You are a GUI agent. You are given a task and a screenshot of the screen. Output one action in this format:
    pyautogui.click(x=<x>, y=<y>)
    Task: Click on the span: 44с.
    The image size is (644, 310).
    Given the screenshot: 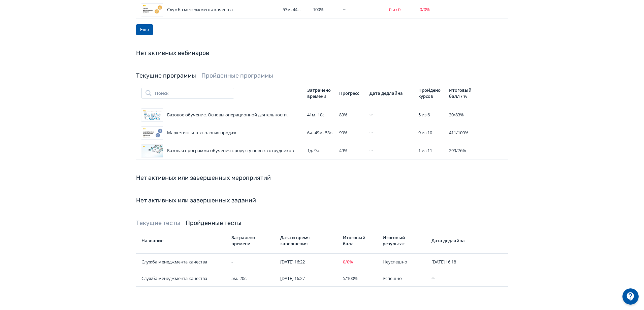 What is the action you would take?
    pyautogui.click(x=296, y=9)
    